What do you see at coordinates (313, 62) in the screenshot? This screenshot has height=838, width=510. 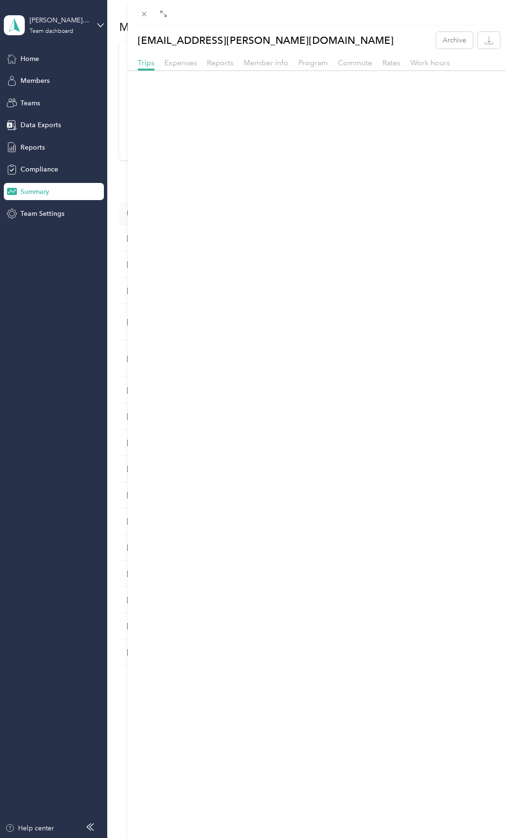 I see `span: Program` at bounding box center [313, 62].